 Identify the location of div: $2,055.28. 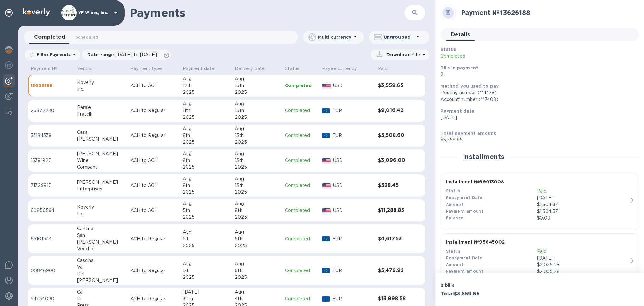
(582, 265).